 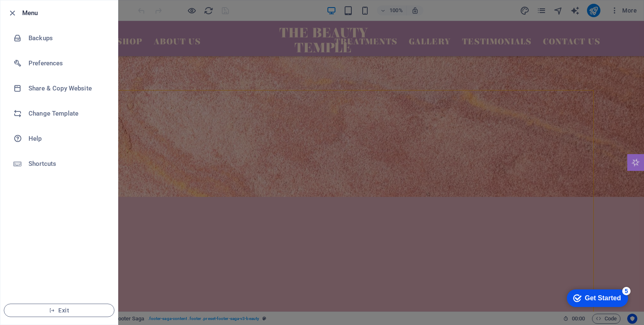 What do you see at coordinates (59, 311) in the screenshot?
I see `span: Exit` at bounding box center [59, 311].